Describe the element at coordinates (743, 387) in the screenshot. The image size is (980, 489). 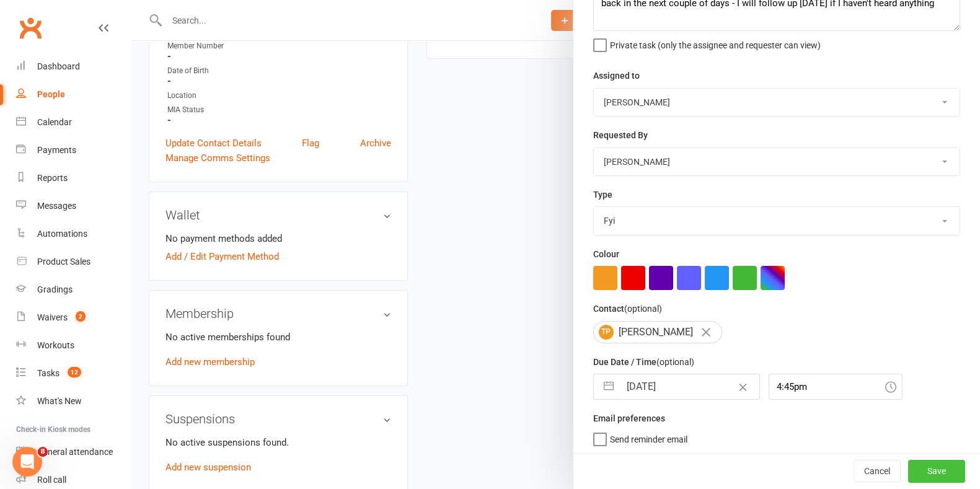
I see `button: Clear Date` at that location.